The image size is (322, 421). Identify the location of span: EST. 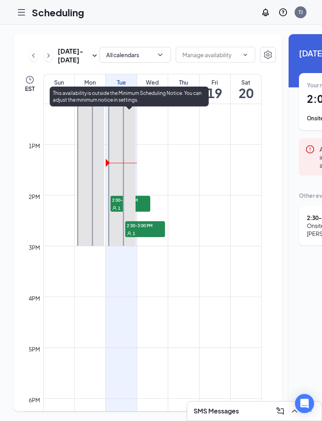
(30, 89).